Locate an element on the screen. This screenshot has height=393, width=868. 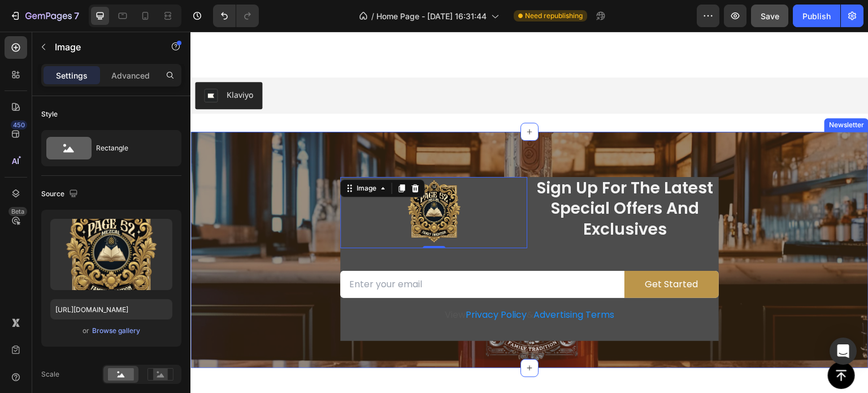
p: Image is located at coordinates (103, 47).